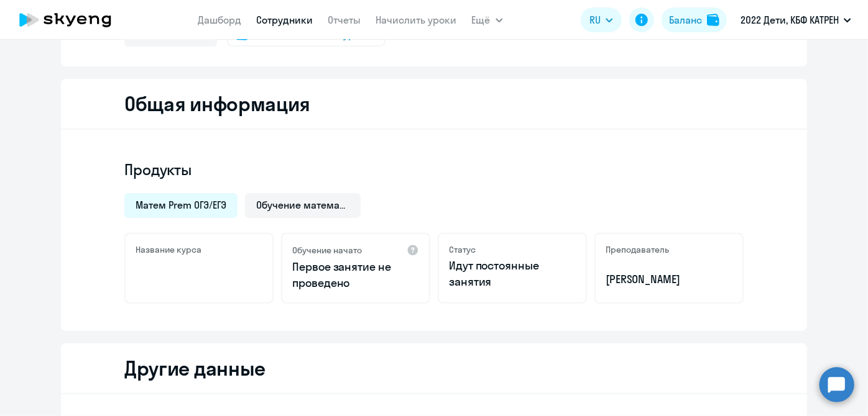 This screenshot has height=416, width=868. Describe the element at coordinates (694, 20) in the screenshot. I see `a: Балансbalance` at that location.